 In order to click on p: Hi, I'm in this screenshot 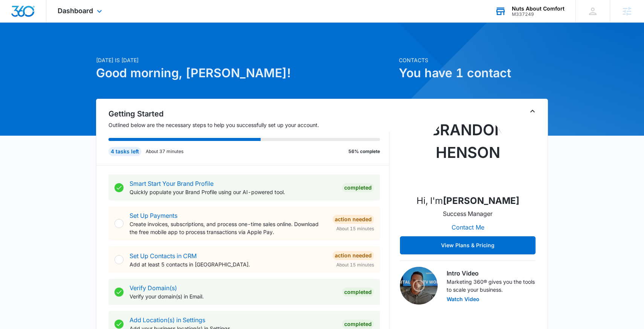, I will do `click(468, 201)`.